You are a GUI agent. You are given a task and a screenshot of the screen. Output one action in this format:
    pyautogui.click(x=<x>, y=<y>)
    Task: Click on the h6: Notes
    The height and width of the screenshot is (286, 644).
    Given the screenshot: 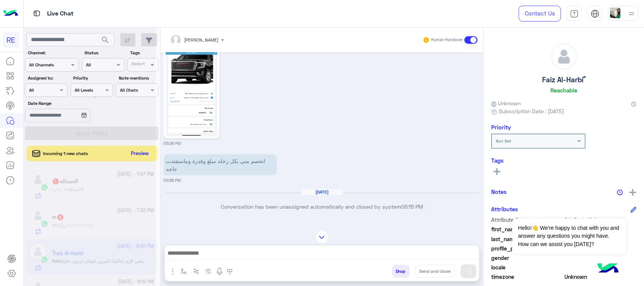 What is the action you would take?
    pyautogui.click(x=499, y=192)
    